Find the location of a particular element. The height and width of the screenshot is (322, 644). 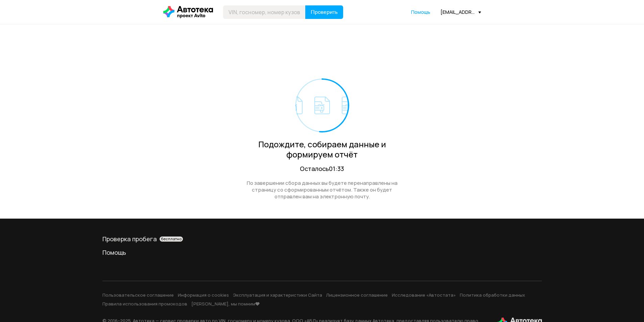

a: Политика обработки данных is located at coordinates (492, 295).